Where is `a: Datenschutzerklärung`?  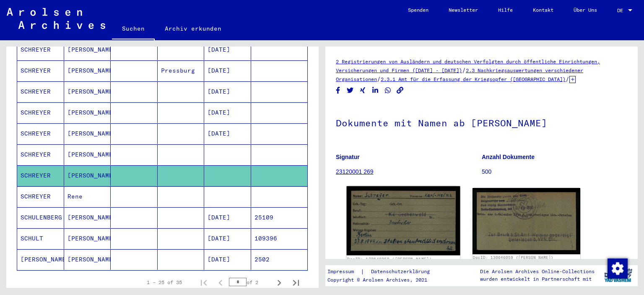 a: Datenschutzerklärung is located at coordinates (402, 271).